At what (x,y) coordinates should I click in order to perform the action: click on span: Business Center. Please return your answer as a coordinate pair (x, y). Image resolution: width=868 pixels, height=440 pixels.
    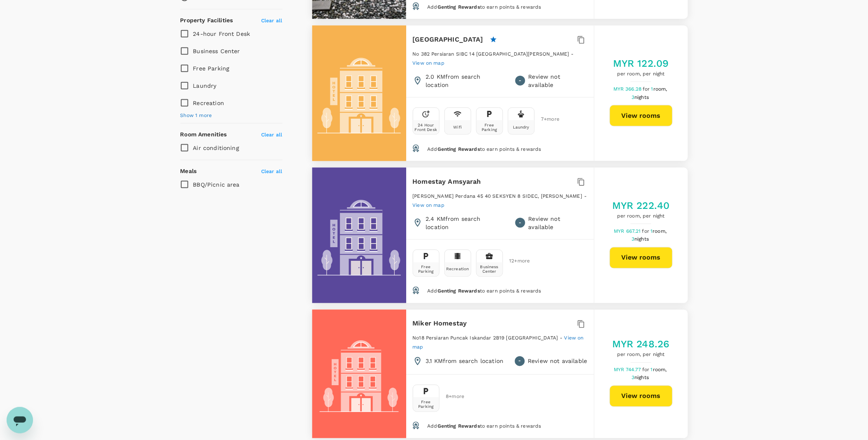
    Looking at the image, I should click on (217, 51).